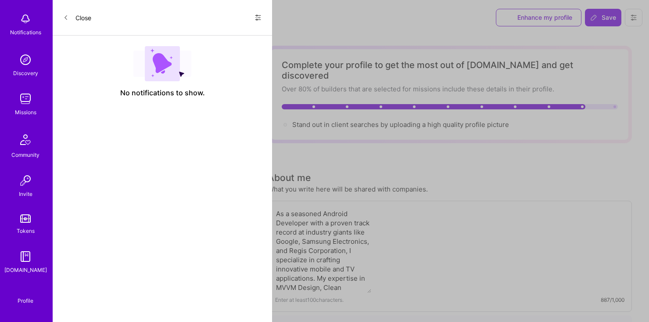  What do you see at coordinates (25, 300) in the screenshot?
I see `div: Profile` at bounding box center [25, 300].